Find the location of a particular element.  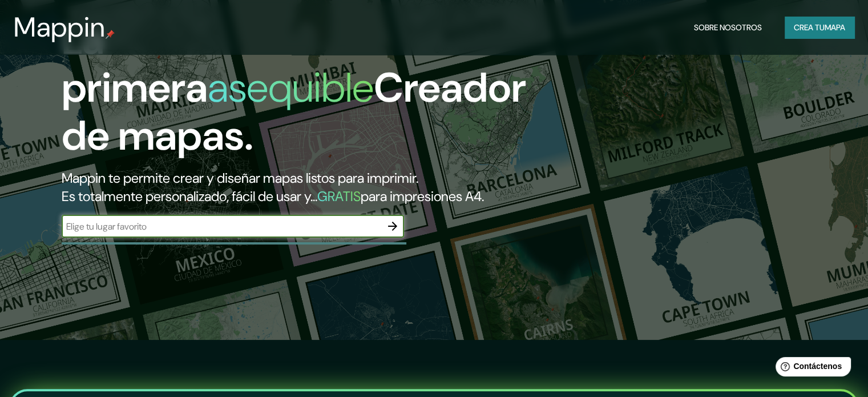

font: Mappin is located at coordinates (60, 27).